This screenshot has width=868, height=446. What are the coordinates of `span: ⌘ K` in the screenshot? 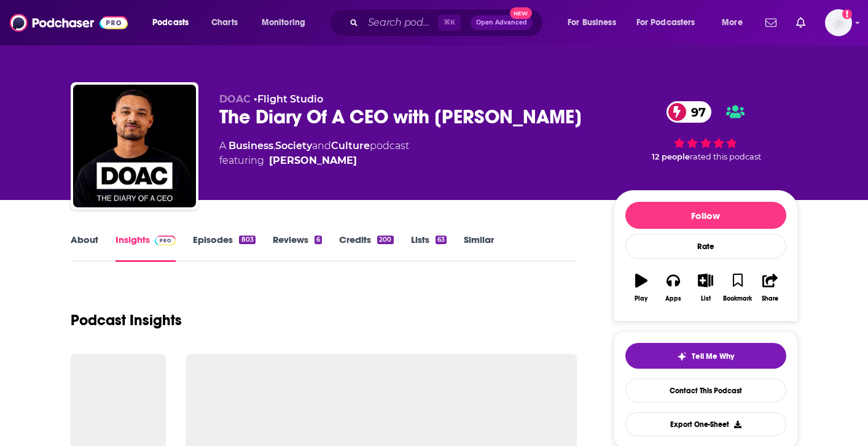 It's located at (449, 23).